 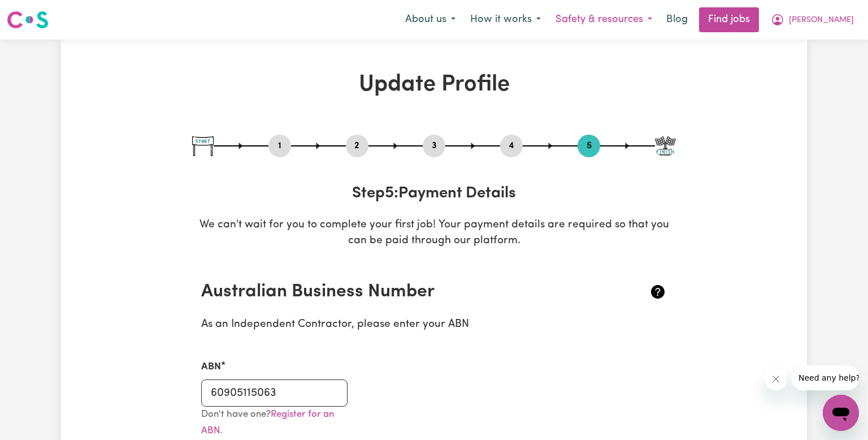 I want to click on a: Find jobs, so click(x=729, y=20).